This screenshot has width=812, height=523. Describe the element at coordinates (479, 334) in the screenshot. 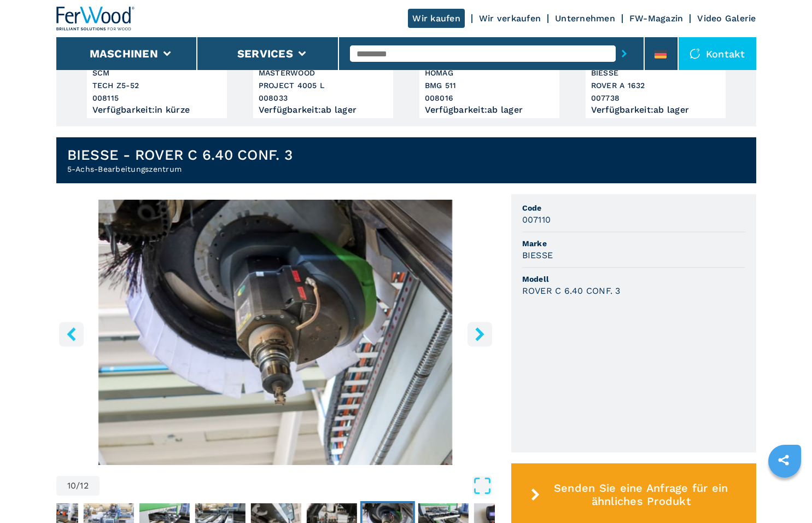

I see `button: right-button` at that location.